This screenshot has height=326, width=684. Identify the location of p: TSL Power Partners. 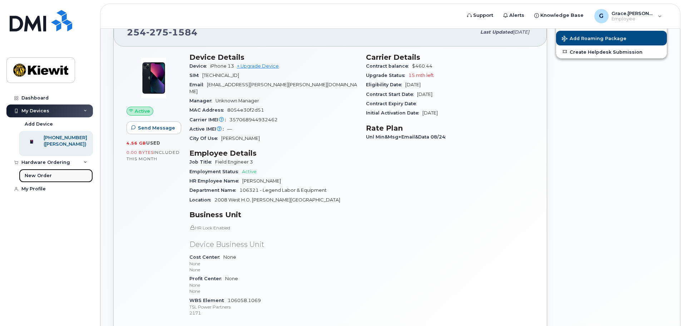
(273, 306).